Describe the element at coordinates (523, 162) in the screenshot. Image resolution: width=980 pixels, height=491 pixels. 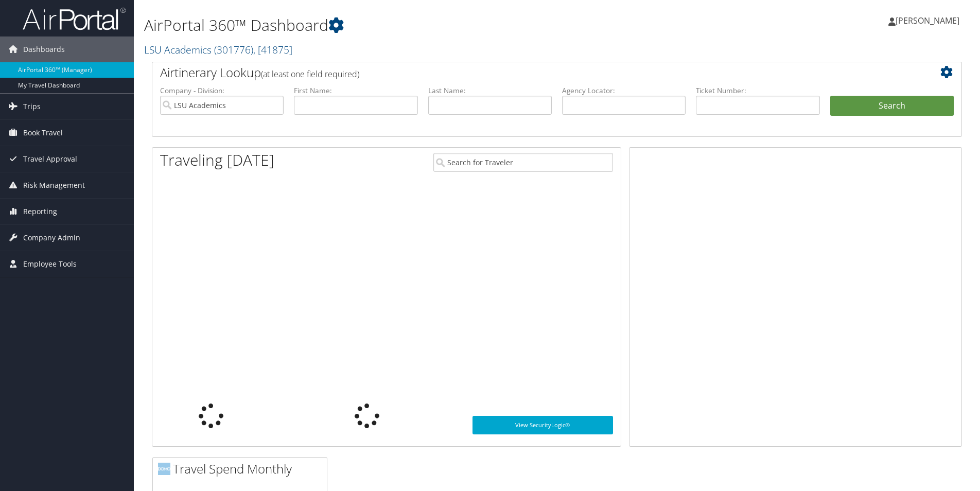
I see `input: Search for Traveler` at that location.